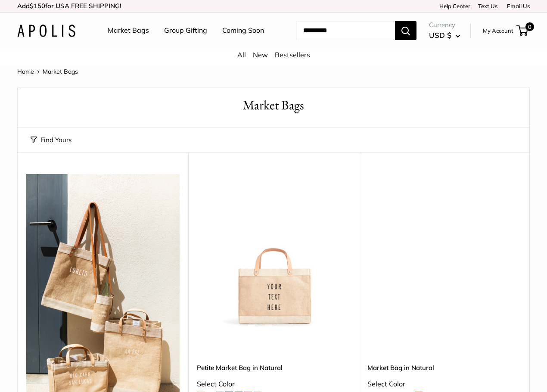  I want to click on img: Petite Market Bag in Natural, so click(274, 251).